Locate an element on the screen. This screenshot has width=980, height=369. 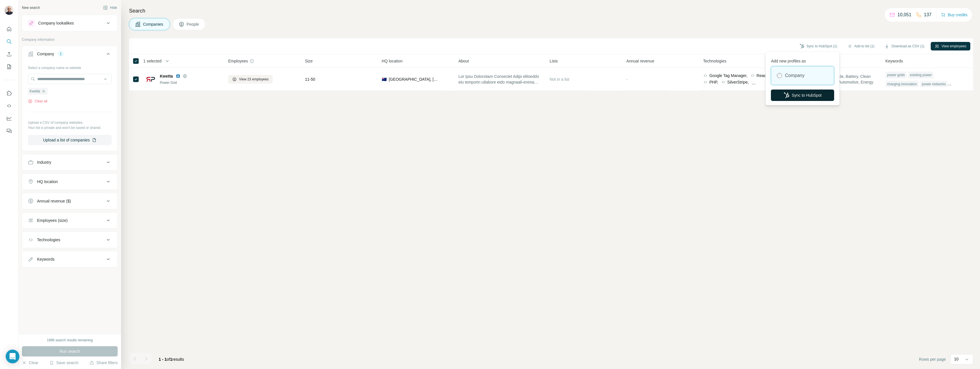
span: Rows per page is located at coordinates (932, 359).